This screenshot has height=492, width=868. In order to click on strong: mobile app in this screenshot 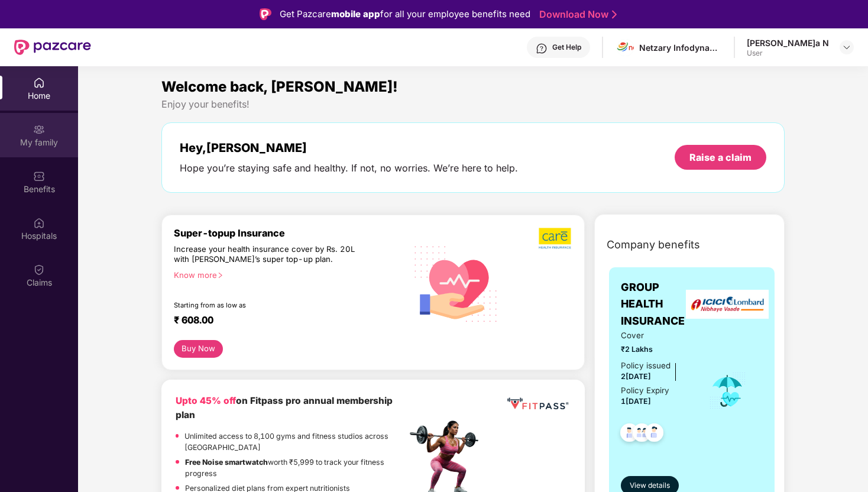, I will do `click(355, 13)`.